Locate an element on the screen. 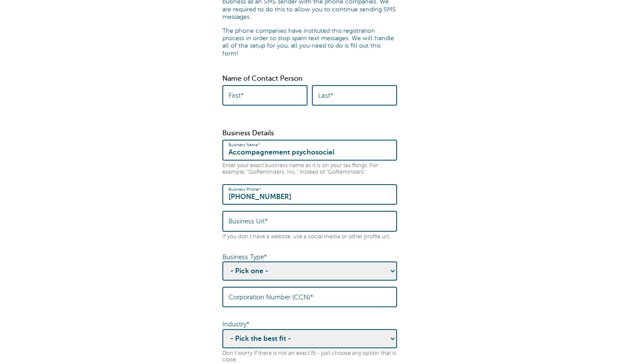 Image resolution: width=619 pixels, height=364 pixels. label: Business Url* is located at coordinates (248, 221).